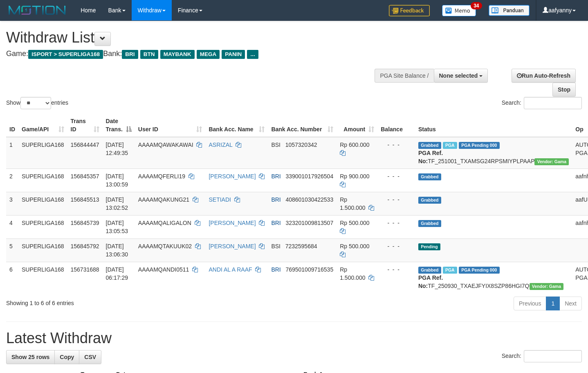 The height and width of the screenshot is (373, 588). Describe the element at coordinates (494, 277) in the screenshot. I see `td: TF_250930_TXAEJFYIX8SZP86HGI7Q` at that location.